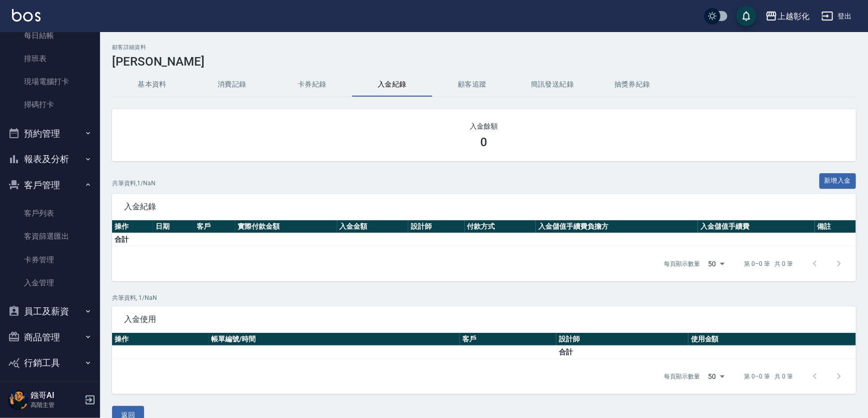  Describe the element at coordinates (50, 58) in the screenshot. I see `a: 排班表` at that location.